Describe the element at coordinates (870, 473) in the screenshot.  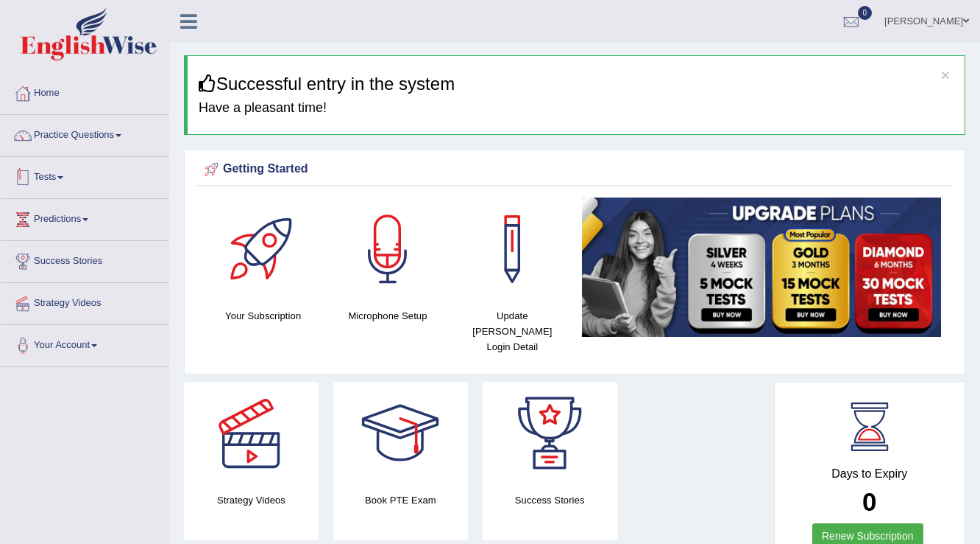
I see `h4: Days to Expiry` at that location.